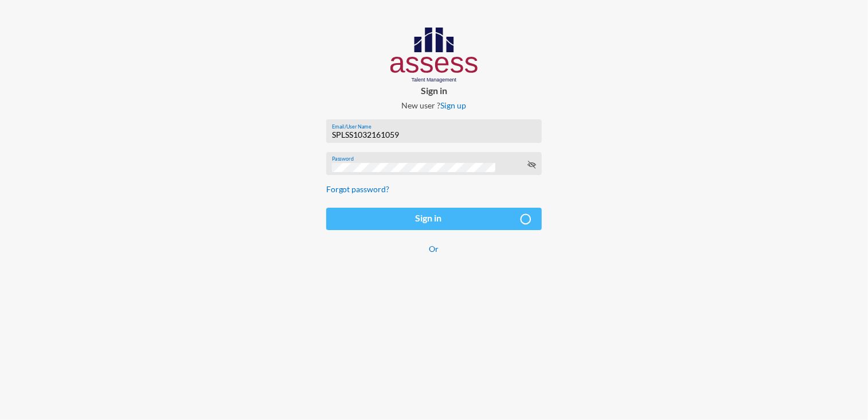 This screenshot has width=868, height=420. Describe the element at coordinates (434, 55) in the screenshot. I see `img: AssessLogoo.svg` at that location.